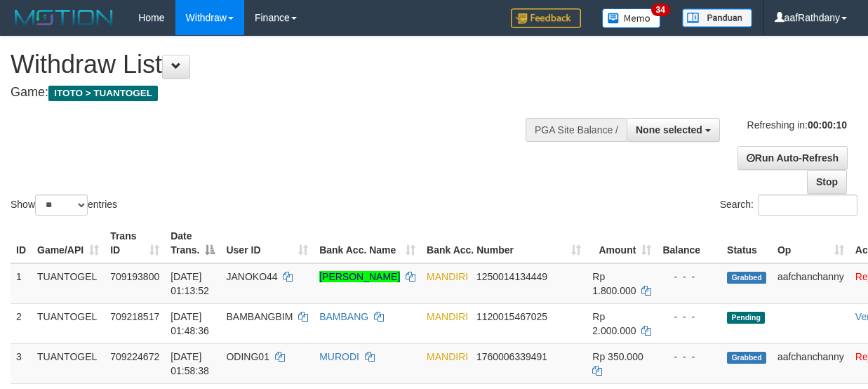 This screenshot has width=868, height=389. I want to click on label: Show entries, so click(64, 205).